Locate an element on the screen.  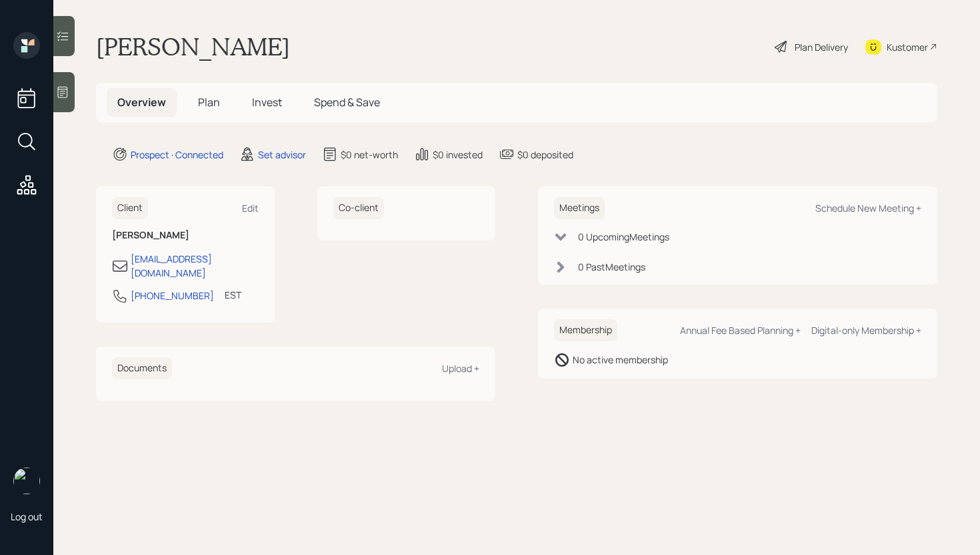
div: Prospect · Connected is located at coordinates (177, 154).